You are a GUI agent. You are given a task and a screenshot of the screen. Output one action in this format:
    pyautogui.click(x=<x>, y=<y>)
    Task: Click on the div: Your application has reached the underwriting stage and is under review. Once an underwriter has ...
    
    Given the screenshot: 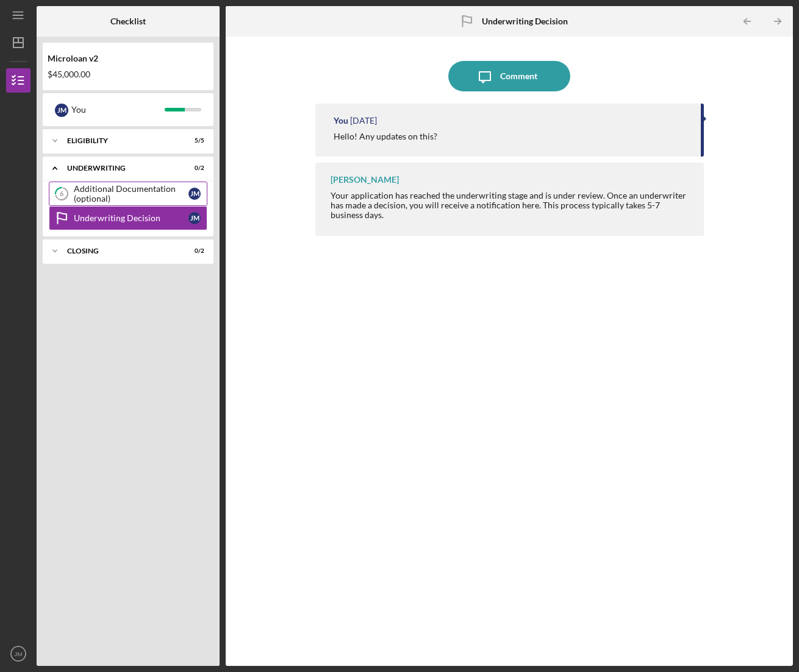 What is the action you would take?
    pyautogui.click(x=511, y=205)
    